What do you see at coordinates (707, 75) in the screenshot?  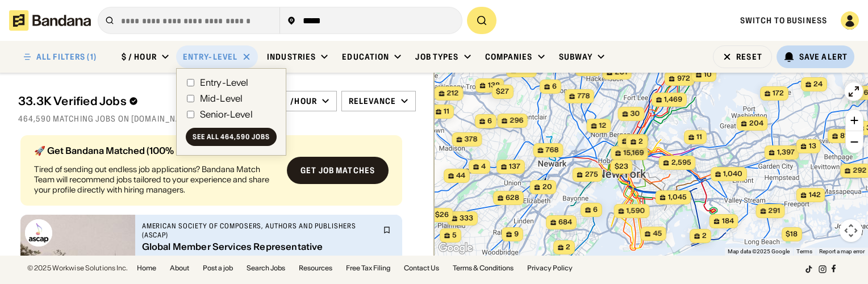 I see `span: 10` at bounding box center [707, 75].